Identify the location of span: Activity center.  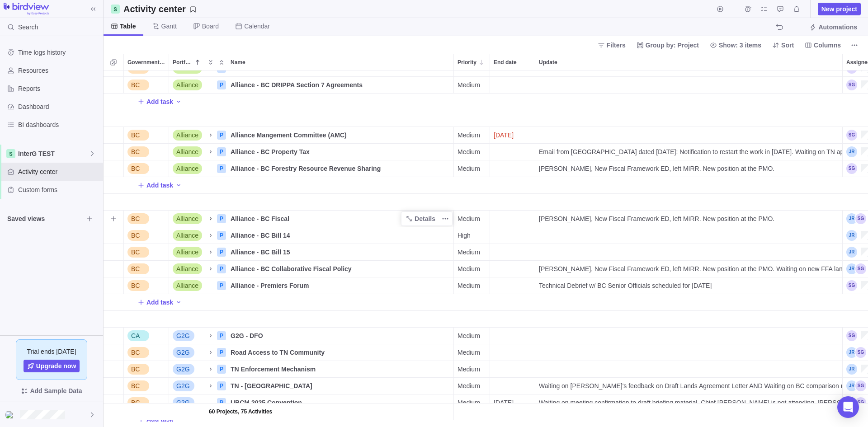
(59, 172).